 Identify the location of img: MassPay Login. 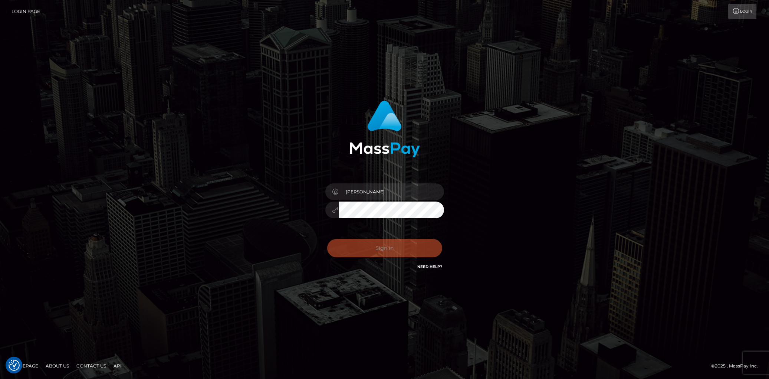
(384, 129).